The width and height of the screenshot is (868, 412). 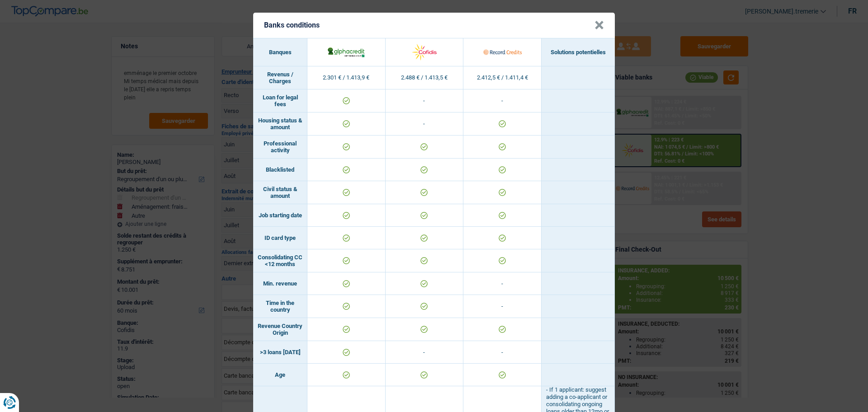 What do you see at coordinates (280, 284) in the screenshot?
I see `td: Min. revenue` at bounding box center [280, 284].